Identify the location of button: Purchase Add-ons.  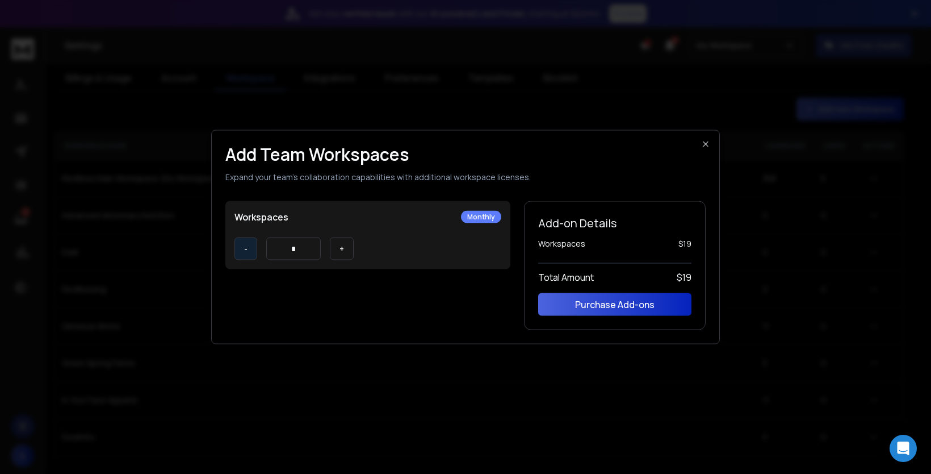
(615, 304).